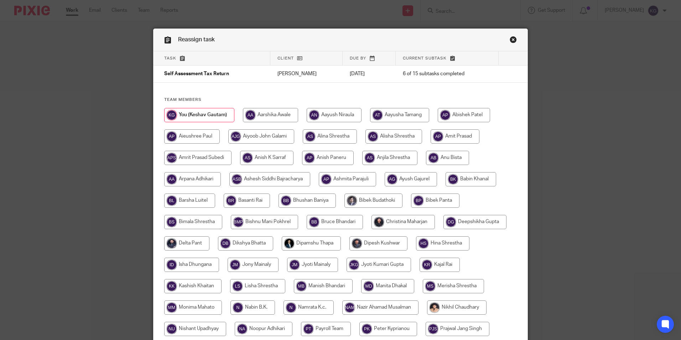  I want to click on span: Due by, so click(358, 58).